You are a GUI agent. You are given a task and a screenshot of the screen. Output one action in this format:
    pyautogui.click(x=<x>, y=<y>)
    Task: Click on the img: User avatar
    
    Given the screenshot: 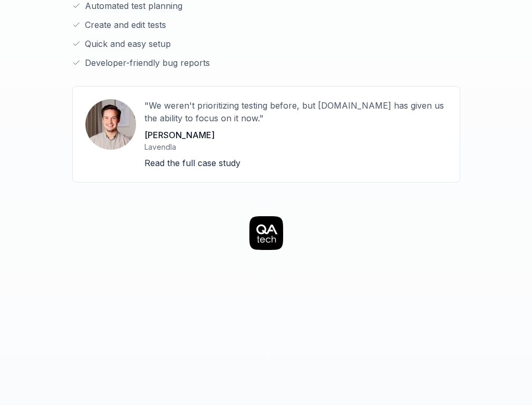 What is the action you would take?
    pyautogui.click(x=111, y=125)
    